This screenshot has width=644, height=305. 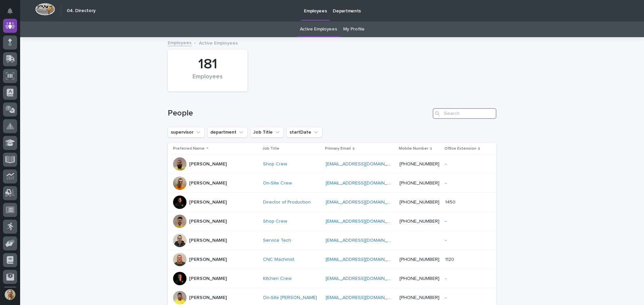 What do you see at coordinates (451, 202) in the screenshot?
I see `p: 1450` at bounding box center [451, 202].